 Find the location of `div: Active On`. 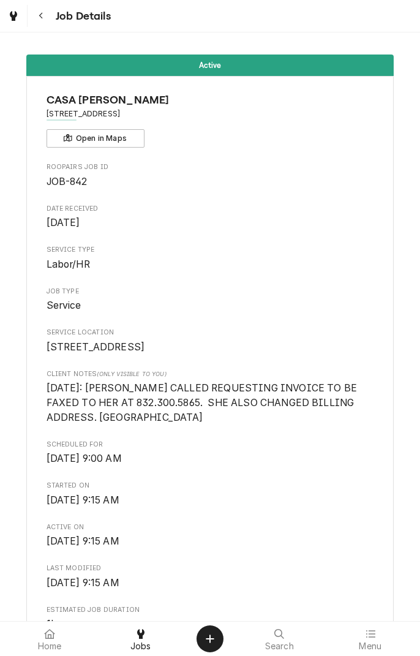

div: Active On is located at coordinates (210, 536).